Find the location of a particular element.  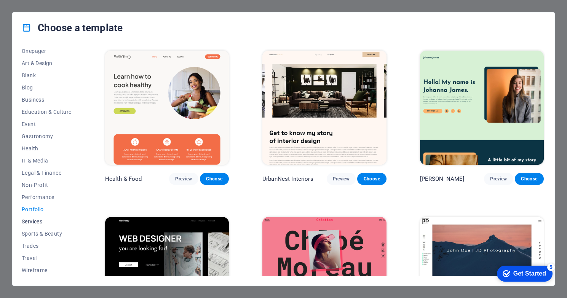

span: Art & Design is located at coordinates (46, 63).